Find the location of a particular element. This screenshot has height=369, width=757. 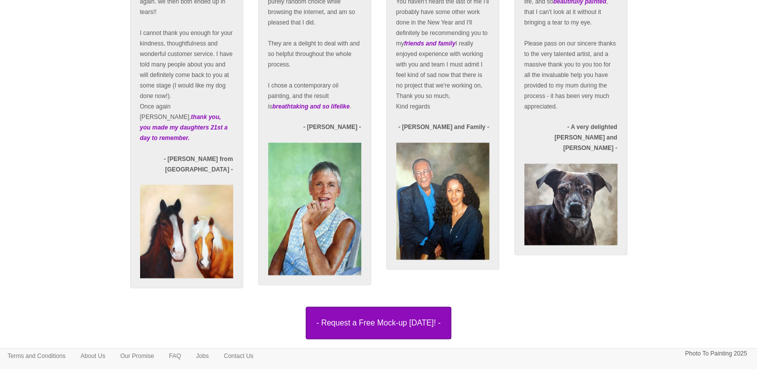

a: FAQ is located at coordinates (175, 356).